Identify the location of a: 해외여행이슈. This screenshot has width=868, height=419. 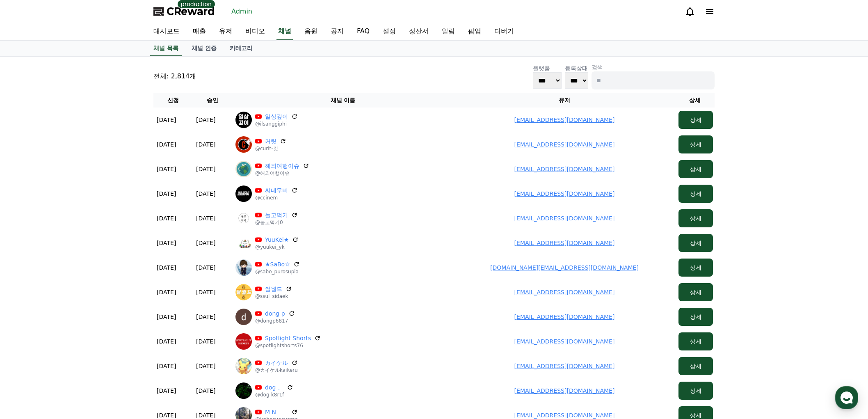
(282, 165).